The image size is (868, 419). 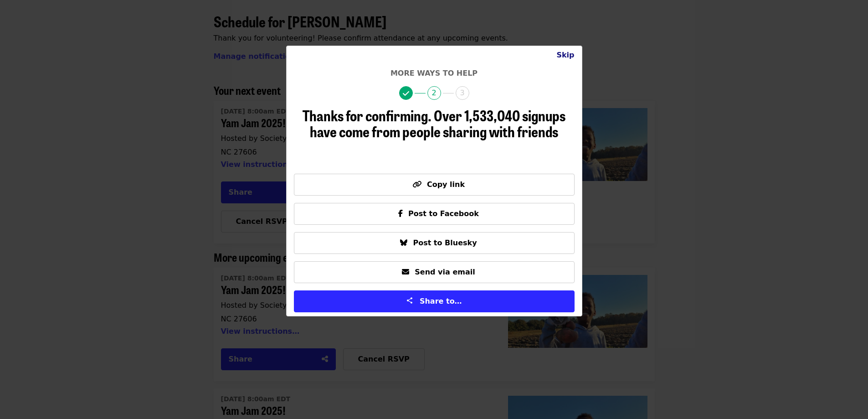 What do you see at coordinates (434, 214) in the screenshot?
I see `a: Post to Facebook` at bounding box center [434, 214].